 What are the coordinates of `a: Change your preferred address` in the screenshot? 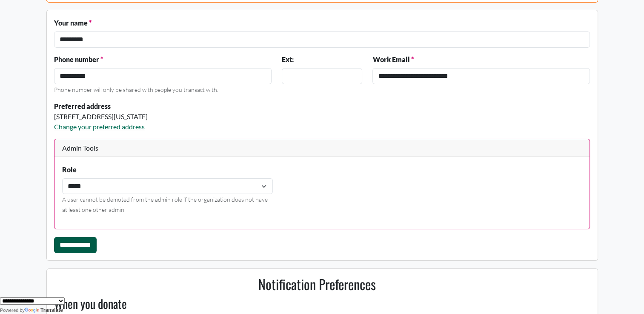 It's located at (99, 126).